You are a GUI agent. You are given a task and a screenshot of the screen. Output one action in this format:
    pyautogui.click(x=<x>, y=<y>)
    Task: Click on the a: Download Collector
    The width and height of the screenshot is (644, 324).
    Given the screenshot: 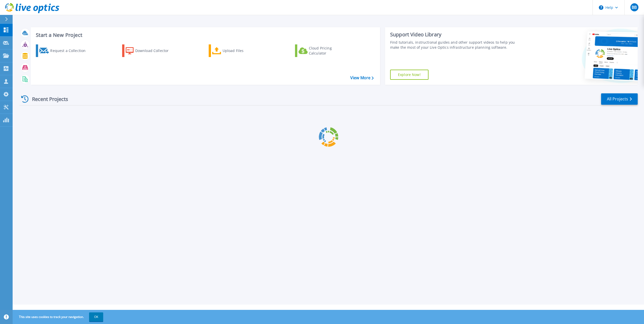 What is the action you would take?
    pyautogui.click(x=150, y=51)
    